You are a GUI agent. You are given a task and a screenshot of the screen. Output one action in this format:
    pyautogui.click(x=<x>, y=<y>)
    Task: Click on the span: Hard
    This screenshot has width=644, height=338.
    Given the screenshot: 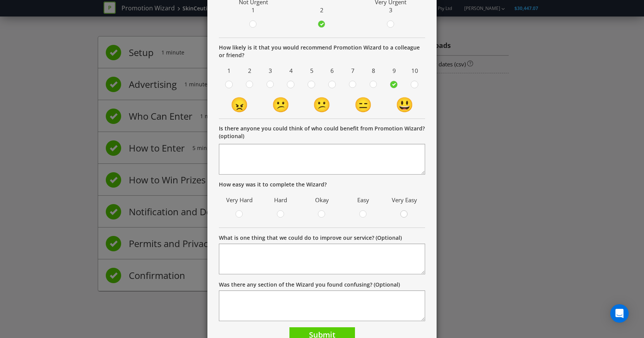 What is the action you would take?
    pyautogui.click(x=281, y=200)
    